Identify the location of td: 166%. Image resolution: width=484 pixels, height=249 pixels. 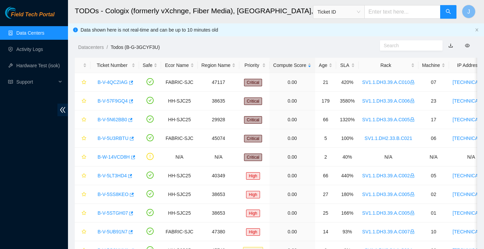
(348, 213).